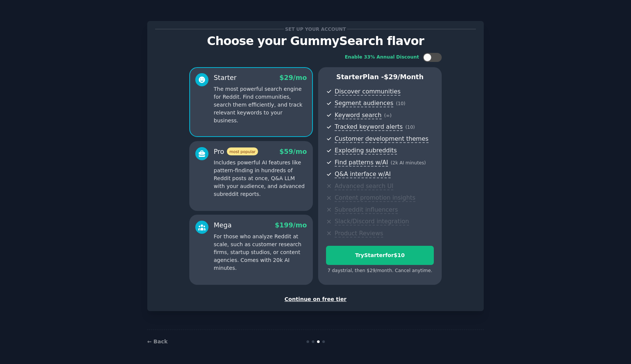 The height and width of the screenshot is (364, 631). What do you see at coordinates (380, 77) in the screenshot?
I see `p: Starter Plan -` at bounding box center [380, 77].